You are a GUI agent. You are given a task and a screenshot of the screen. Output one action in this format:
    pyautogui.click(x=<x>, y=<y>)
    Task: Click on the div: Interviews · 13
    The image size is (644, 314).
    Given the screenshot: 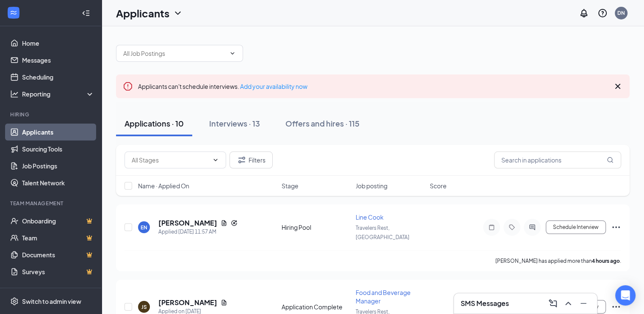 What is the action you would take?
    pyautogui.click(x=234, y=123)
    